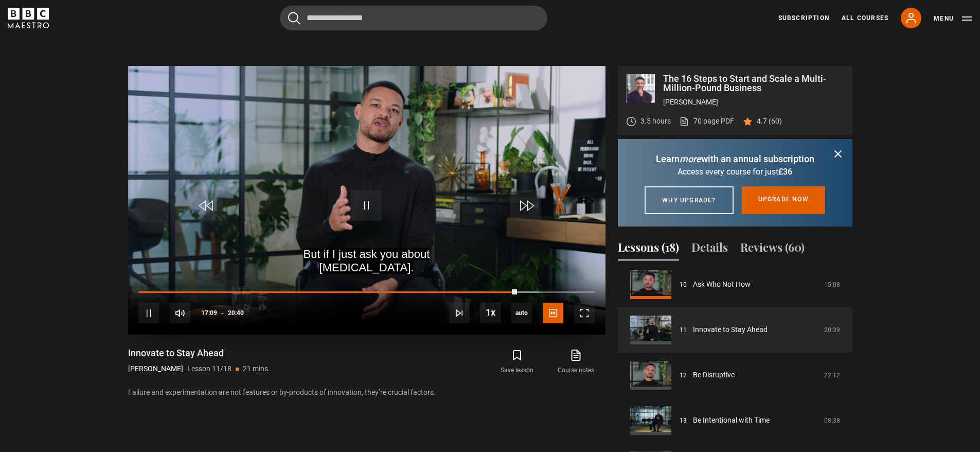 The width and height of the screenshot is (980, 452). I want to click on p: Learn with an annual subscription, so click(735, 158).